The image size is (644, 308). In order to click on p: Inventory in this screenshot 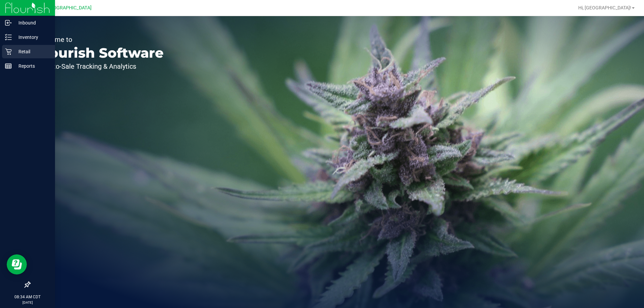, I will do `click(32, 37)`.